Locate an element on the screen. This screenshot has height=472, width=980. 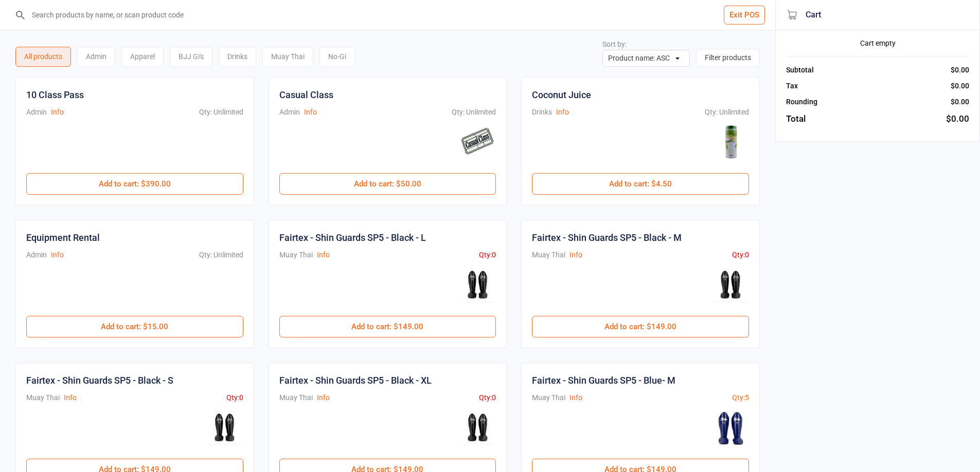
div: Subtotal is located at coordinates (799, 70).